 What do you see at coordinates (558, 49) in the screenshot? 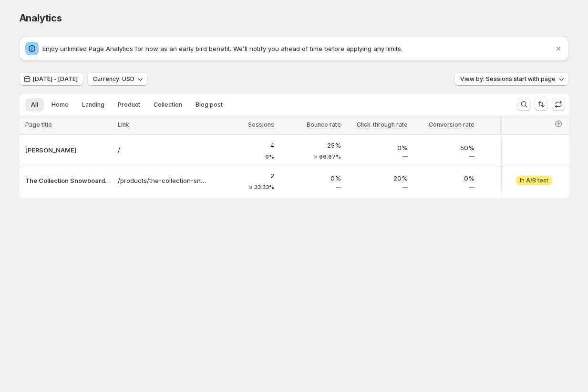
I see `button: Dismiss notification` at bounding box center [558, 49].